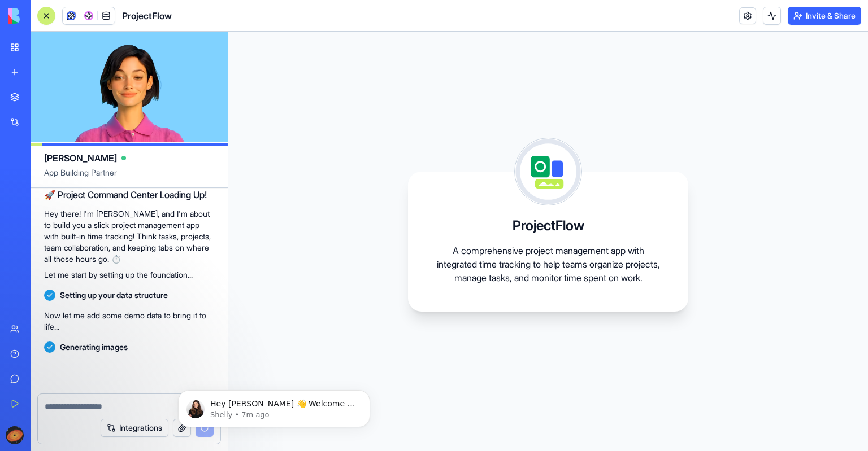  I want to click on p: A comprehensive project management app with integrated time tracking to help teams organize proje..., so click(548, 265).